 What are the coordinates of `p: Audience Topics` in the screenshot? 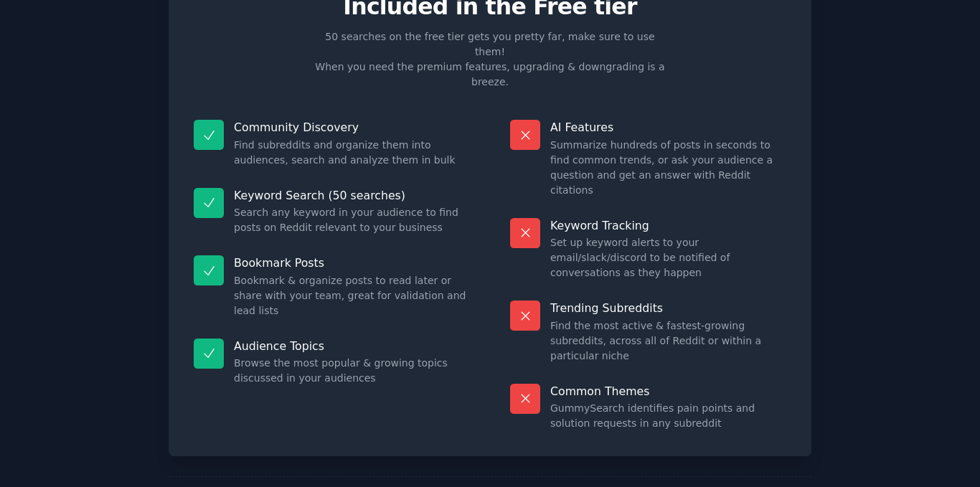 It's located at (352, 346).